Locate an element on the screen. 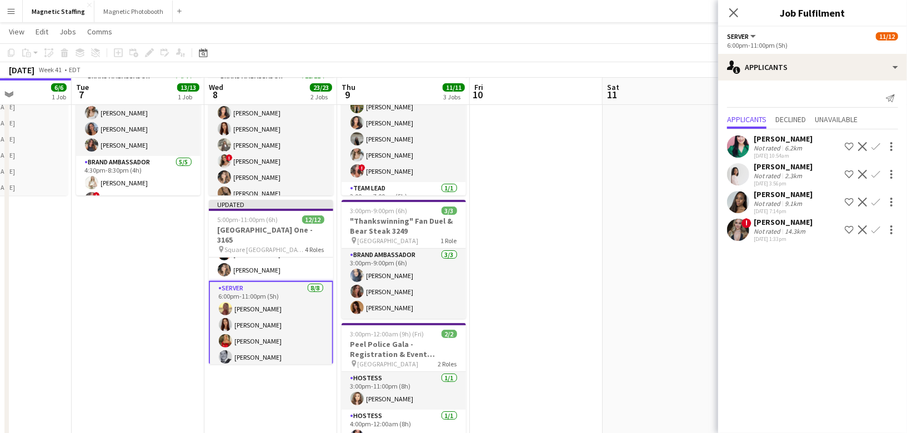 This screenshot has height=433, width=907. span: 3/3 is located at coordinates (449, 210).